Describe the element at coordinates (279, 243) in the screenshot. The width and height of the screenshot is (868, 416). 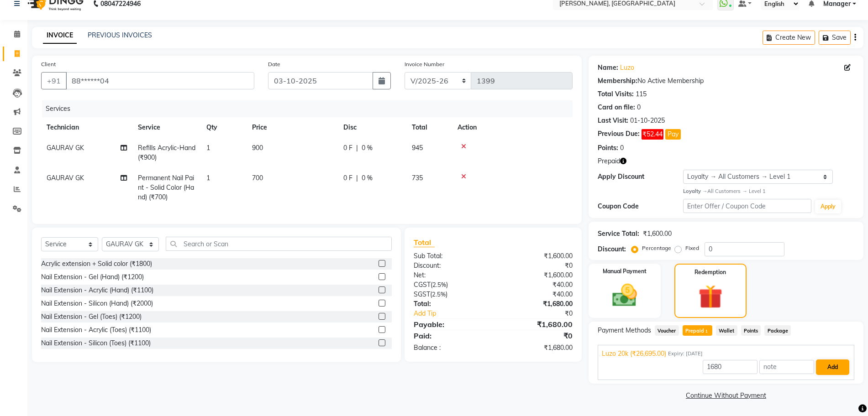
I see `input: Search or Scan` at that location.